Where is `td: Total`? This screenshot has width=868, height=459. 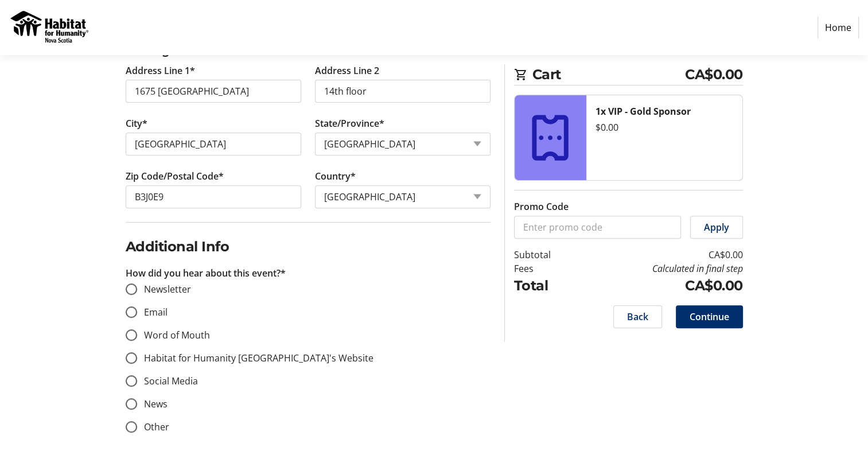 td: Total is located at coordinates (547, 286).